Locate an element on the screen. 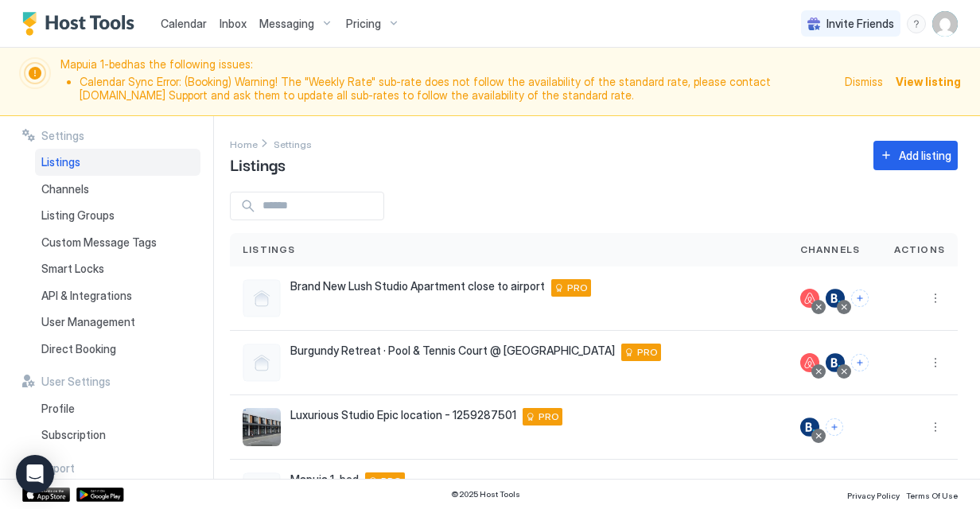 This screenshot has width=980, height=509. span: Calendar is located at coordinates (184, 23).